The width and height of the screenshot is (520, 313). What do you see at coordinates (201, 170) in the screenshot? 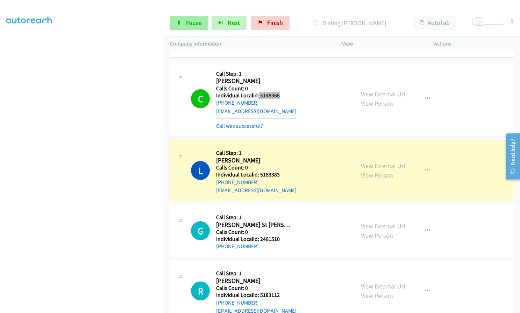
I see `h1: L` at bounding box center [201, 170].